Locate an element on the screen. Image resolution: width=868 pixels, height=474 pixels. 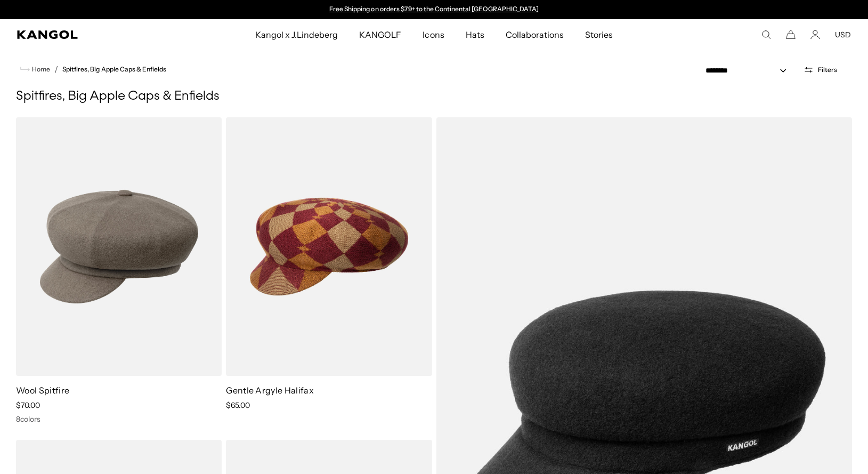
img: Gentle Argyle Halifax is located at coordinates (329, 246).